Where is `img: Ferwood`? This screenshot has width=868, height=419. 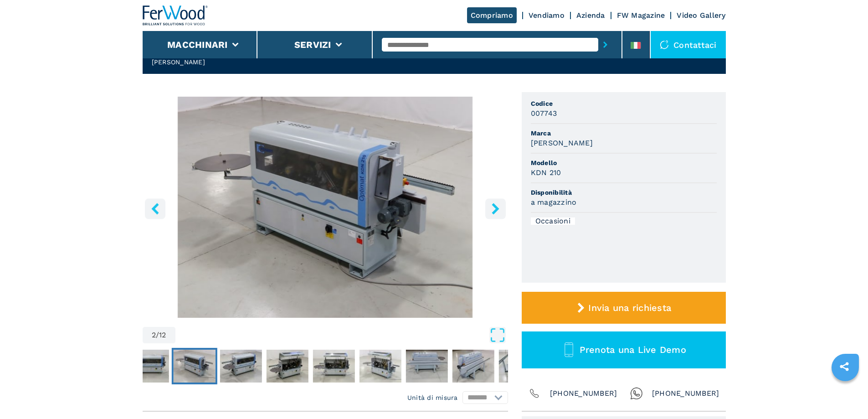 img: Ferwood is located at coordinates (176, 15).